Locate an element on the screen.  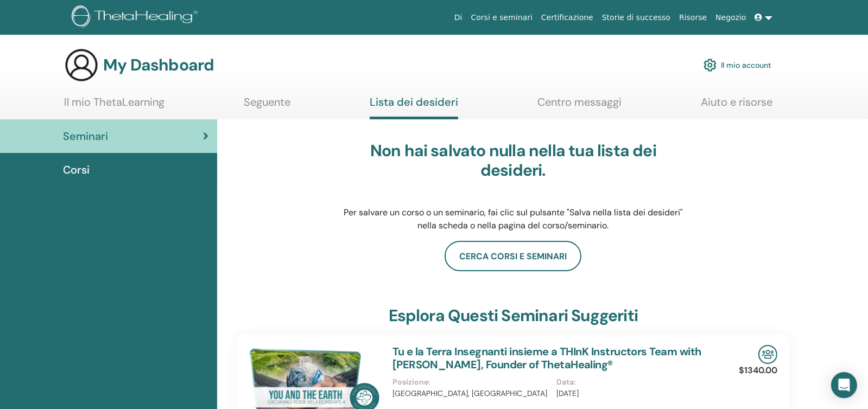
h3: My Dashboard is located at coordinates (158, 65).